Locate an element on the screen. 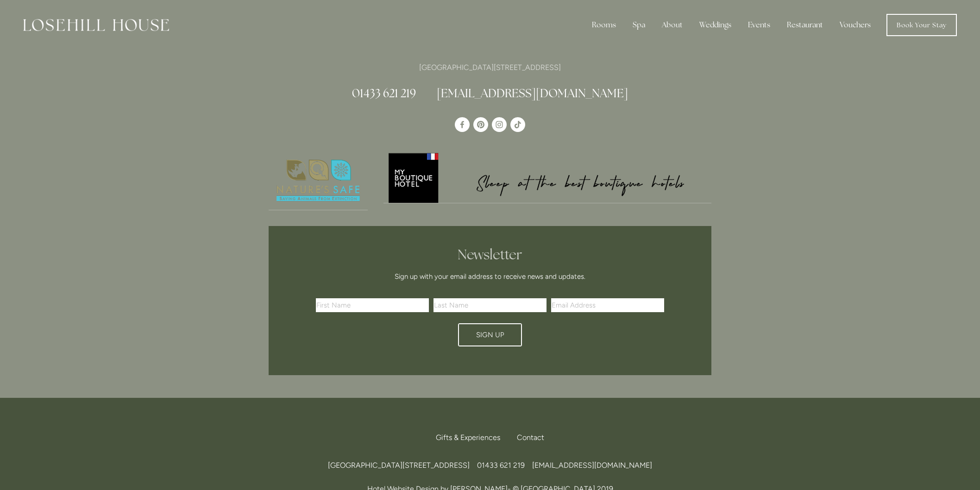  a: Nature's Safe - Logo is located at coordinates (318, 180).